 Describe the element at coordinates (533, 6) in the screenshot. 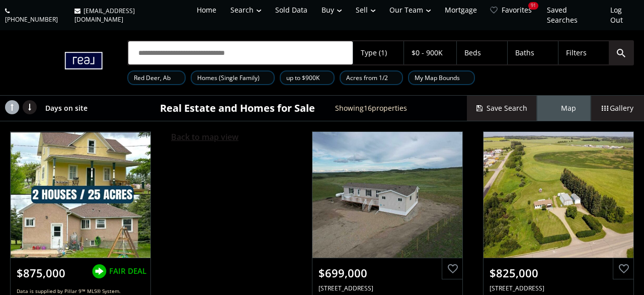

I see `div: 91` at that location.